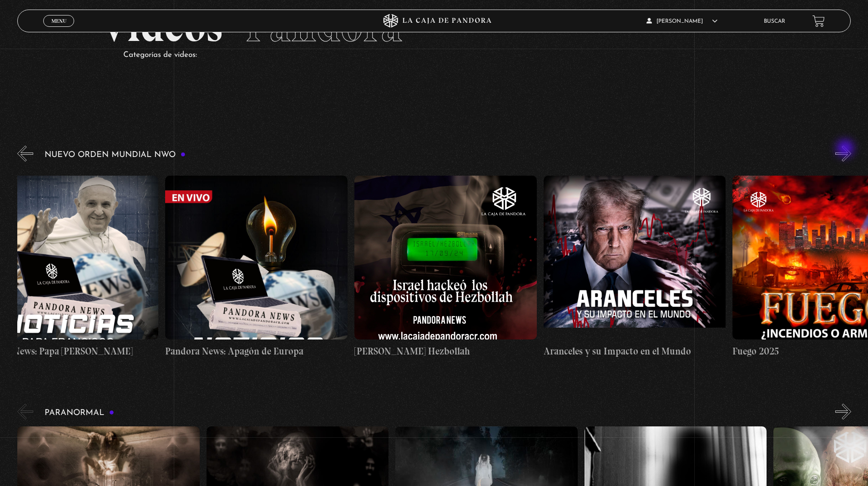 The width and height of the screenshot is (868, 486). I want to click on span: Pandora, so click(324, 27).